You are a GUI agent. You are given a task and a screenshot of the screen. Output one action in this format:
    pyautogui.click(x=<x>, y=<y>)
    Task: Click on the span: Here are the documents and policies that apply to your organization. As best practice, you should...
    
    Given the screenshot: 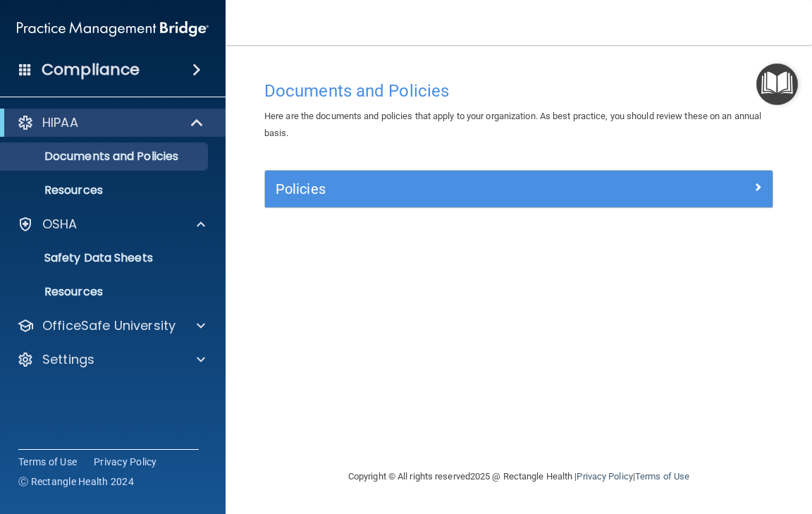 What is the action you would take?
    pyautogui.click(x=512, y=124)
    